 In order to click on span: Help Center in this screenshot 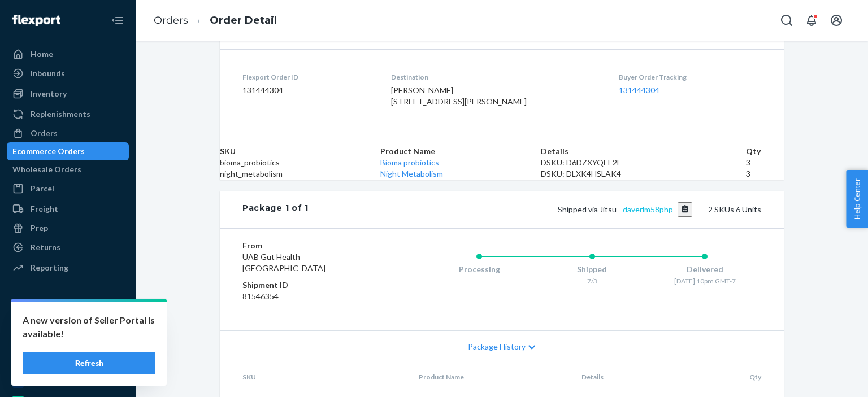, I will do `click(857, 199)`.